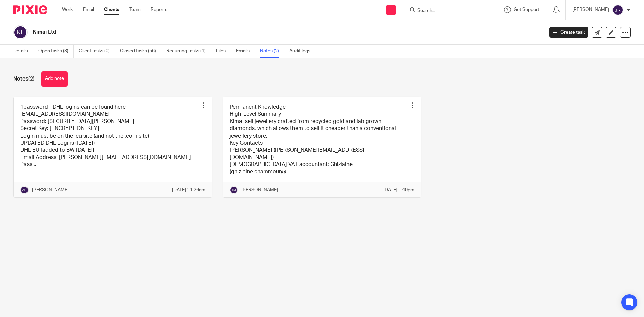  Describe the element at coordinates (31, 79) in the screenshot. I see `span: (2)` at that location.